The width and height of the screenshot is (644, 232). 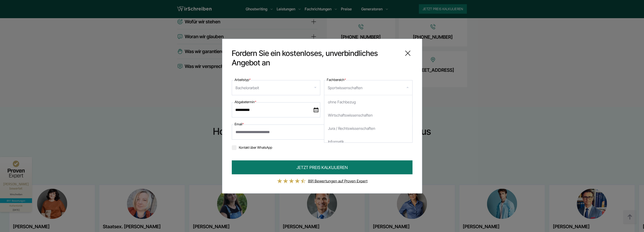 I want to click on div: Informatik, so click(x=368, y=141).